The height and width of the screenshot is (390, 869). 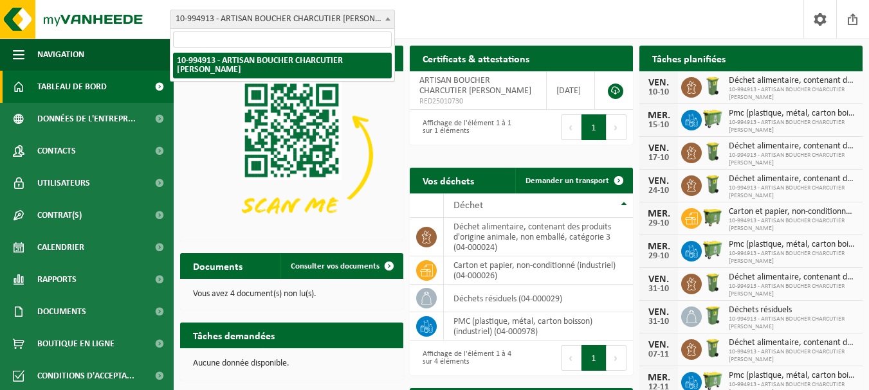 What do you see at coordinates (282, 19) in the screenshot?
I see `span: 10-994913 - ARTISAN BOUCHER CHARCUTIER MYRIAM DELHAYE - XHENDELESSE` at bounding box center [282, 19].